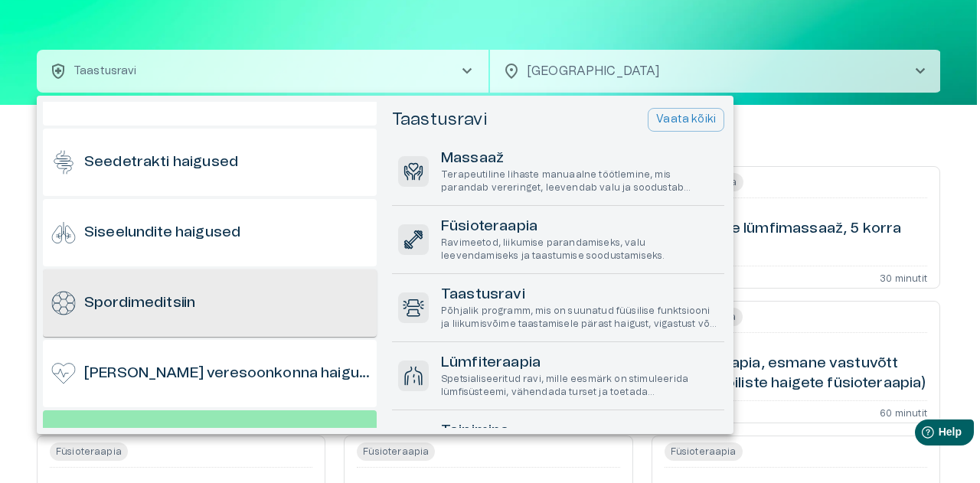  What do you see at coordinates (686, 119) in the screenshot?
I see `button: Vaata kõiki` at bounding box center [686, 119].